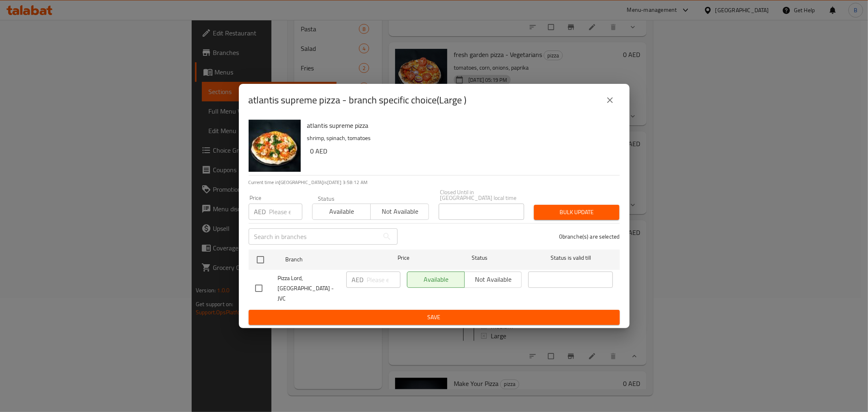 The height and width of the screenshot is (412, 868). What do you see at coordinates (399, 211) in the screenshot?
I see `button: Not available` at bounding box center [399, 211].